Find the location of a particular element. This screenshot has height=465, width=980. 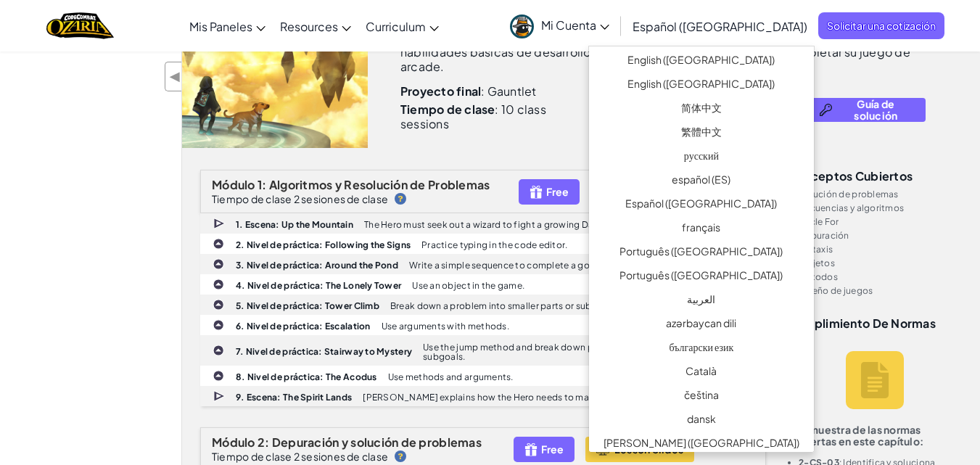

a: 5. Nivel de práctica: Tower Climb Break down a problem into smaller parts or subgoals. Show Code ... is located at coordinates (483, 305).